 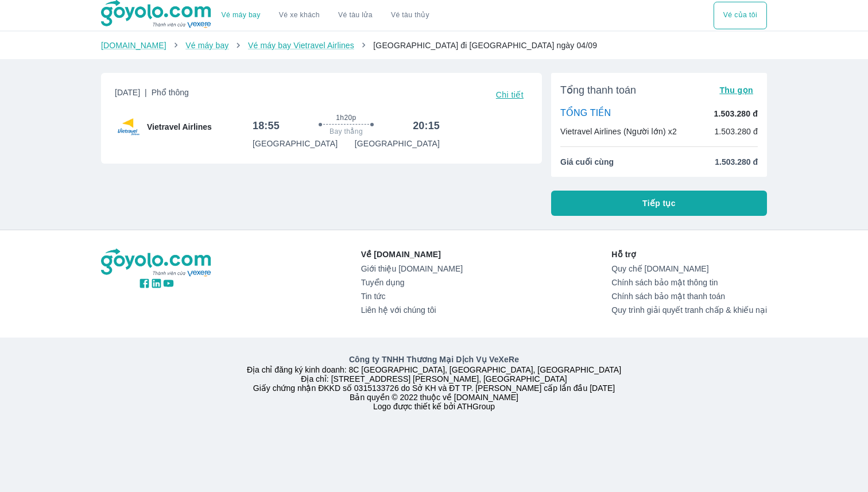 What do you see at coordinates (426, 126) in the screenshot?
I see `h6: 20:15` at bounding box center [426, 126].